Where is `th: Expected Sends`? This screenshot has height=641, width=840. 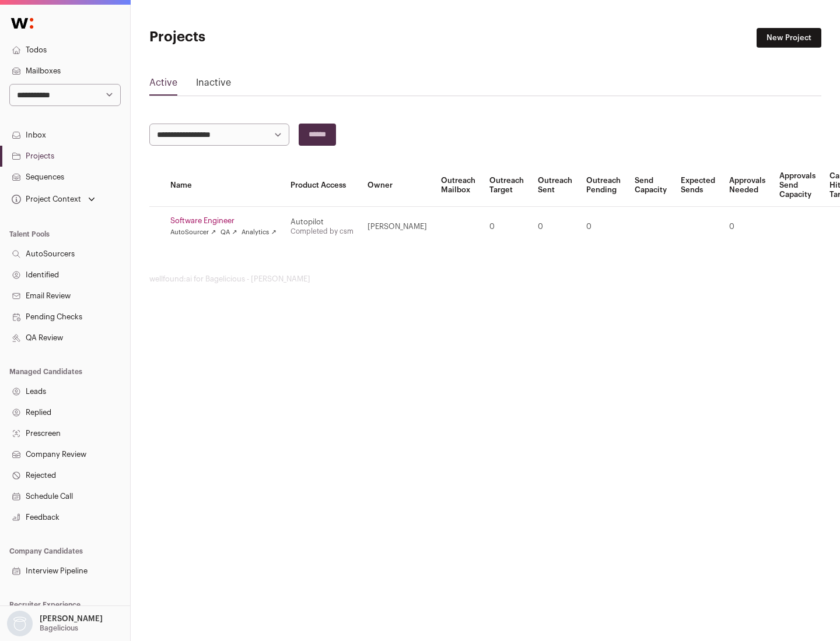 th: Expected Sends is located at coordinates (698, 185).